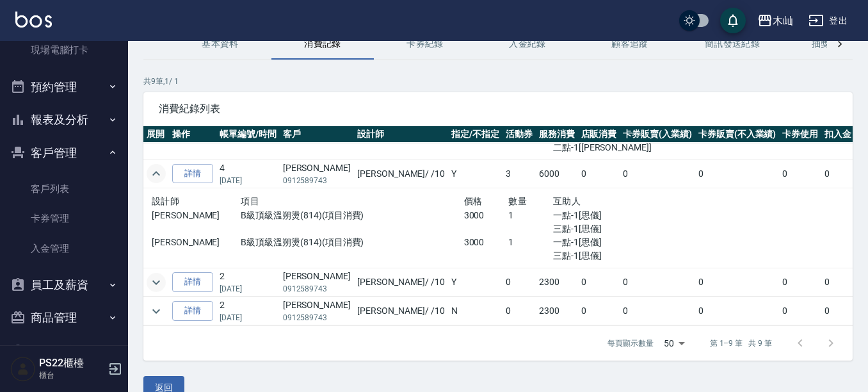 This screenshot has height=392, width=868. I want to click on img: Logo, so click(33, 19).